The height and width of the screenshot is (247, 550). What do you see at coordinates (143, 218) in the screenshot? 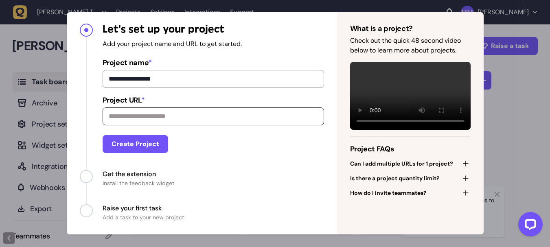
I see `span: Add a task to your new project` at bounding box center [143, 218].